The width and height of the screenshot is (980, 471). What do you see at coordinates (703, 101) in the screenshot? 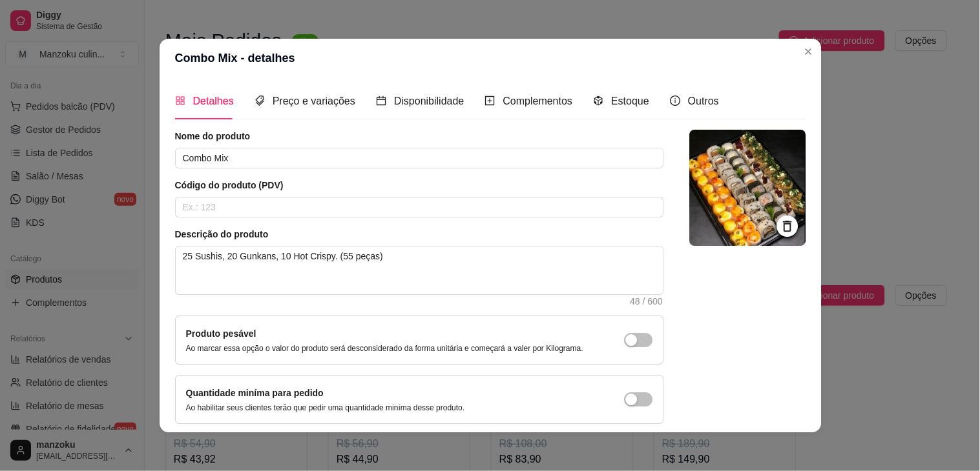
I see `span: Outros` at bounding box center [703, 101].